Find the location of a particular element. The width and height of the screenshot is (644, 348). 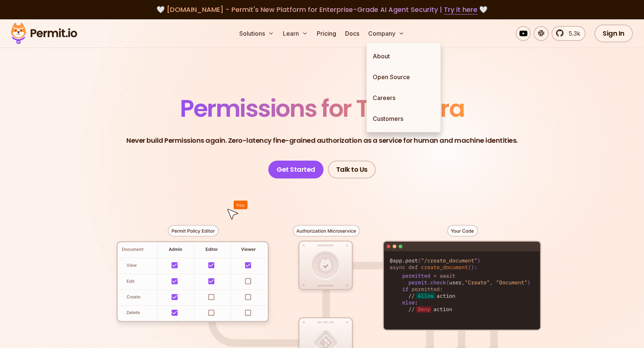

a: Open Source is located at coordinates (403, 77).